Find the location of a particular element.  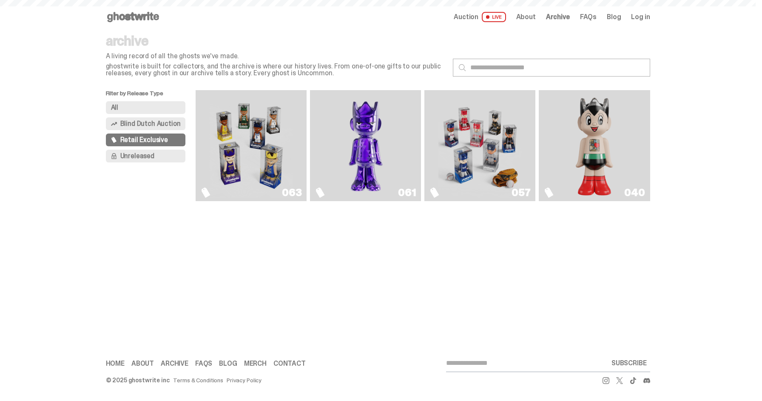

a: Log in is located at coordinates (641, 17).